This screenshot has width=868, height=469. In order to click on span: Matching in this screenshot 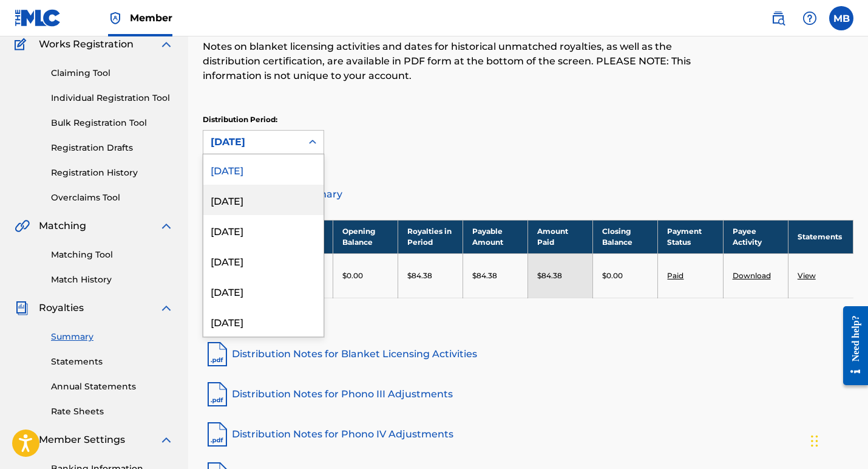, I will do `click(63, 226)`.